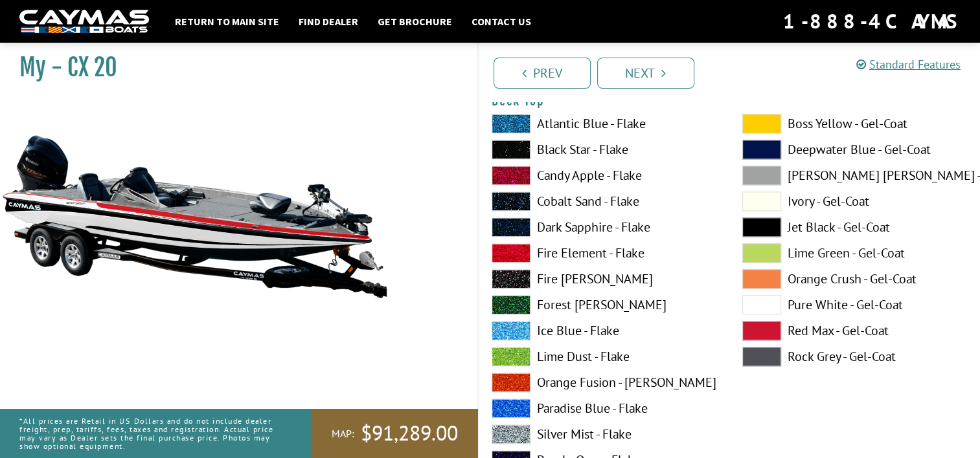 The width and height of the screenshot is (980, 458). Describe the element at coordinates (854, 202) in the screenshot. I see `label: Ivory - Gel-Coat` at that location.